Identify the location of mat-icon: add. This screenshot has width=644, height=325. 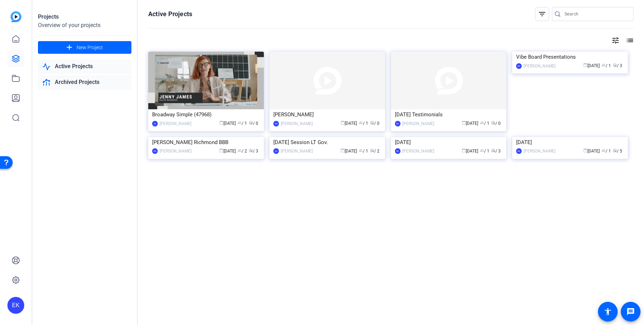
(70, 47).